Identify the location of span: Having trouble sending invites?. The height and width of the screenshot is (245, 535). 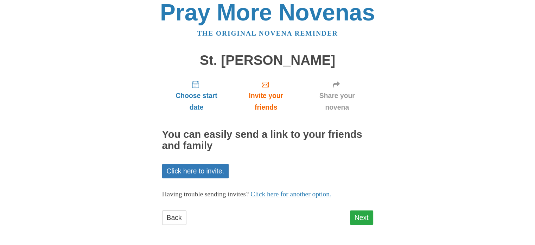
(206, 194).